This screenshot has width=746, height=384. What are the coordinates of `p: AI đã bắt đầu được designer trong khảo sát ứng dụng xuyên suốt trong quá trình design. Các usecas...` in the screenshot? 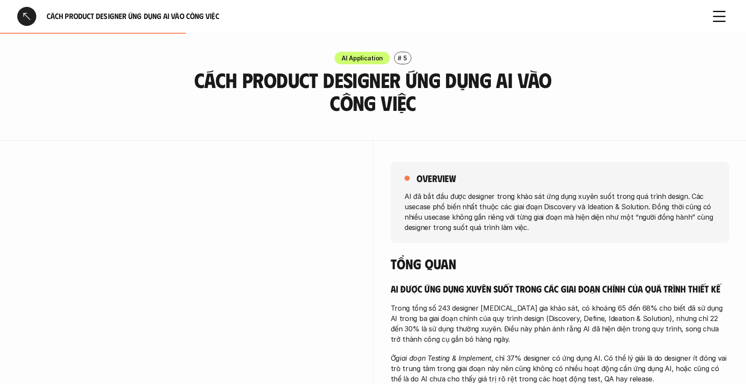 It's located at (560, 211).